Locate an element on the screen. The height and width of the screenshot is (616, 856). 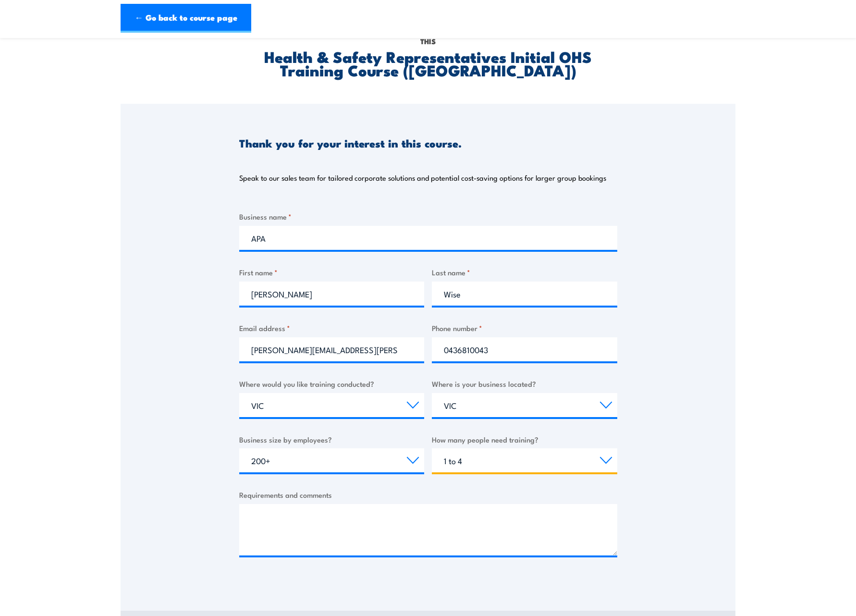
p: Speak to our sales team for tailored corporate solutions and potential cost-saving options for la... is located at coordinates (423, 177).